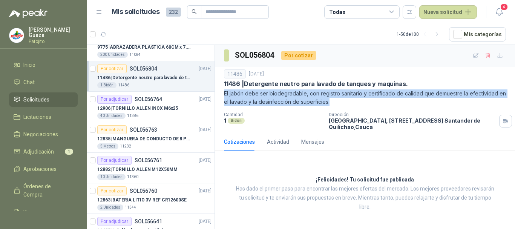  What do you see at coordinates (112, 55) in the screenshot?
I see `div: 200 Unidades` at bounding box center [112, 55].